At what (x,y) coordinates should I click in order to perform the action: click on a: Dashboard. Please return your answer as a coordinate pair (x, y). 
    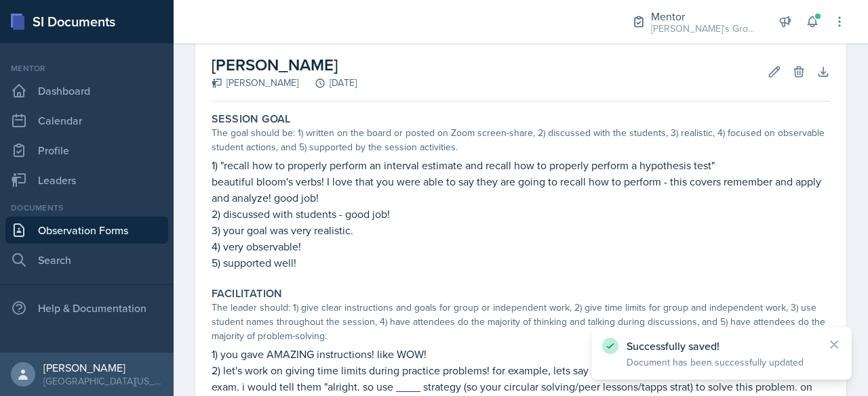
    Looking at the image, I should click on (87, 91).